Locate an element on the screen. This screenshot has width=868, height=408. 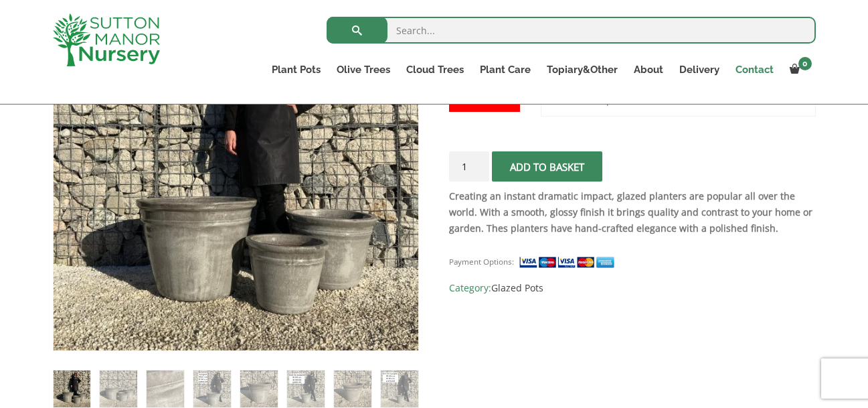
a: Olive Trees is located at coordinates (364, 70).